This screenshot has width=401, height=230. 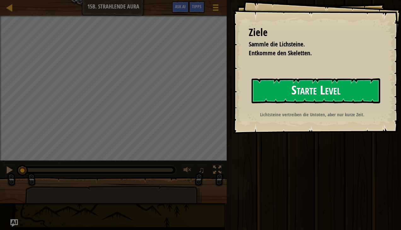 What do you see at coordinates (277, 44) in the screenshot?
I see `span: Sammle die Lichsteine.` at bounding box center [277, 44].